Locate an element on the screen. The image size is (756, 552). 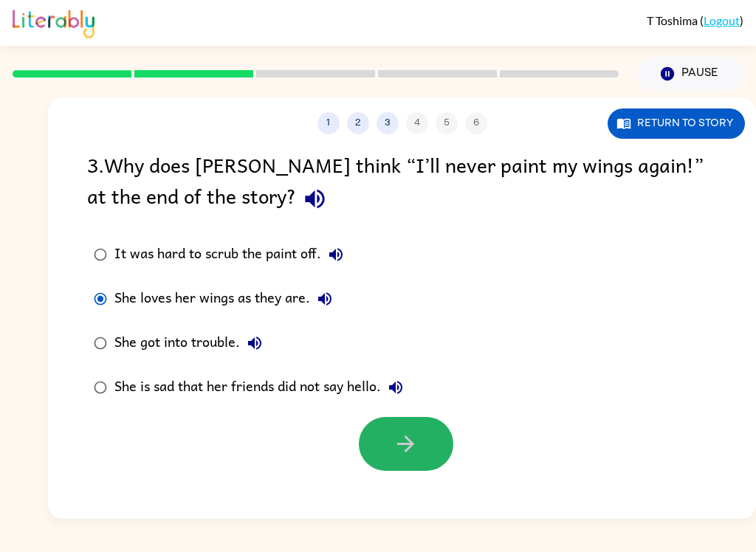
a: Logout is located at coordinates (721, 20).